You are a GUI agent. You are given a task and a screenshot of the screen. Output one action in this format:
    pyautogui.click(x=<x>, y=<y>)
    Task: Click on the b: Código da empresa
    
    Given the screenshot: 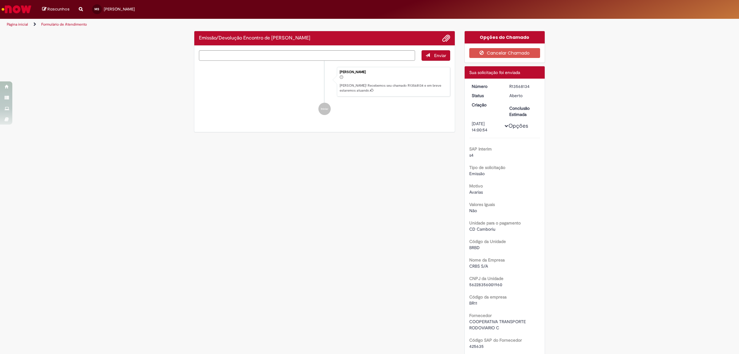 What is the action you would take?
    pyautogui.click(x=488, y=297)
    